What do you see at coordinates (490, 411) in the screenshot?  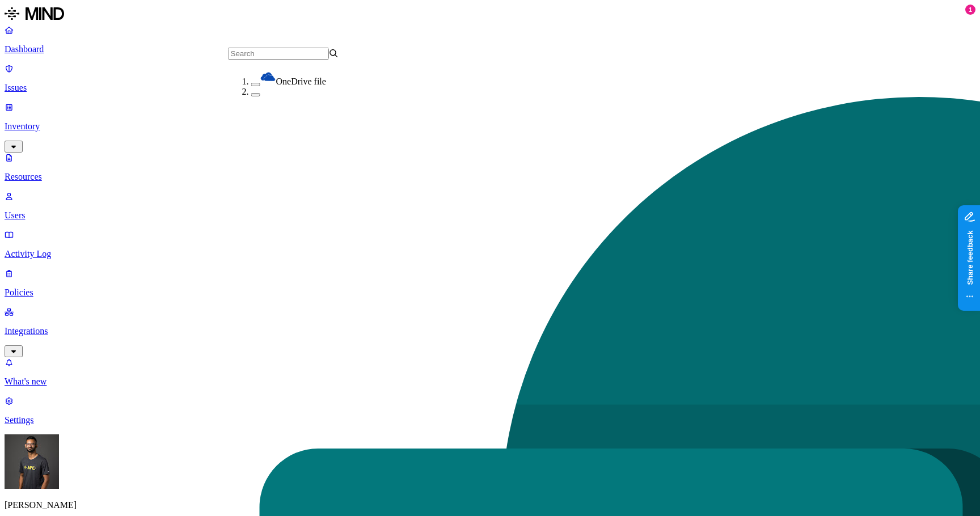 I see `a: Settings` at bounding box center [490, 411].